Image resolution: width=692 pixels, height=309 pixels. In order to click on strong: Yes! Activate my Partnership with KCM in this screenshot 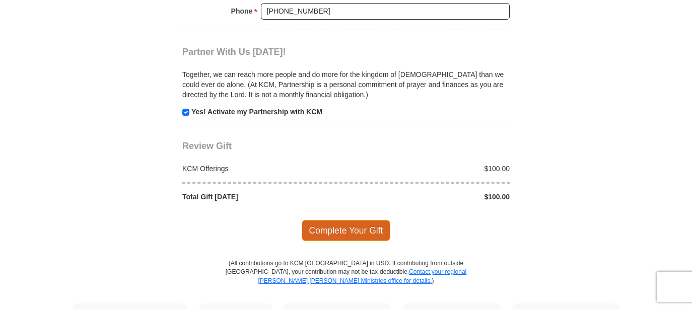, I will do `click(257, 112)`.